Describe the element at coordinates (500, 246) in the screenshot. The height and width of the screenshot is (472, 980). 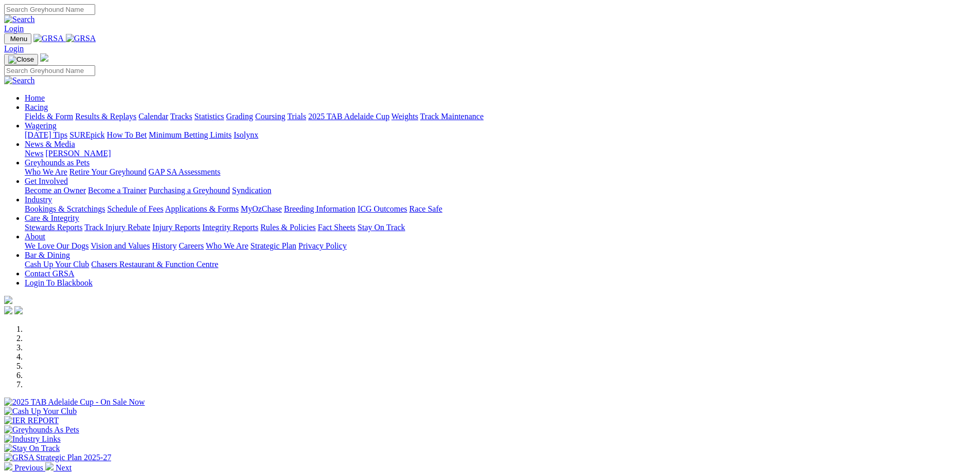
I see `div: About` at that location.